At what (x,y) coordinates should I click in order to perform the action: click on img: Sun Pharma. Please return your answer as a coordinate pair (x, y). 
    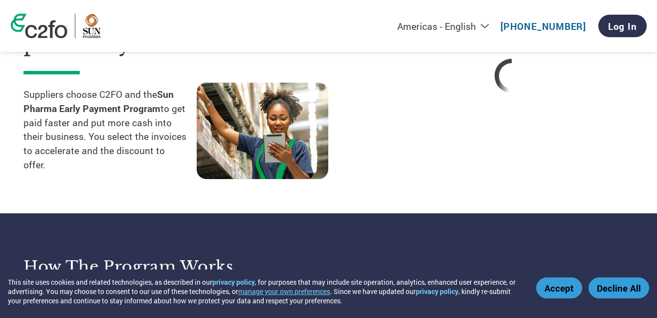
    Looking at the image, I should click on (91, 26).